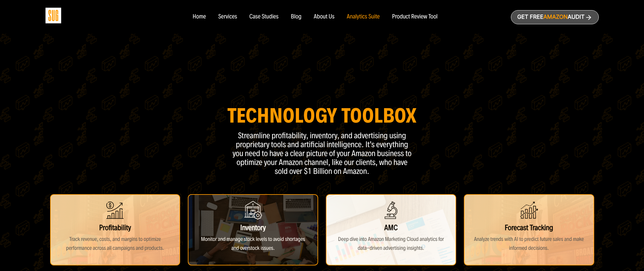  Describe the element at coordinates (228, 17) in the screenshot. I see `div: Services` at that location.